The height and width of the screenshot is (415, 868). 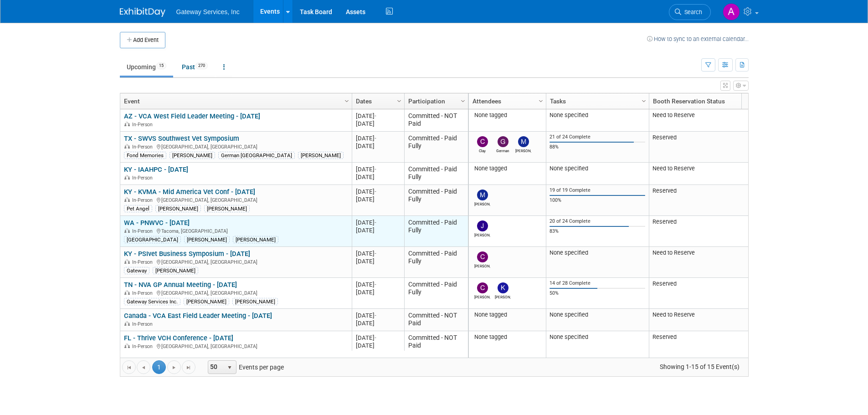 I want to click on td: Committed - NOT Paid, so click(x=436, y=320).